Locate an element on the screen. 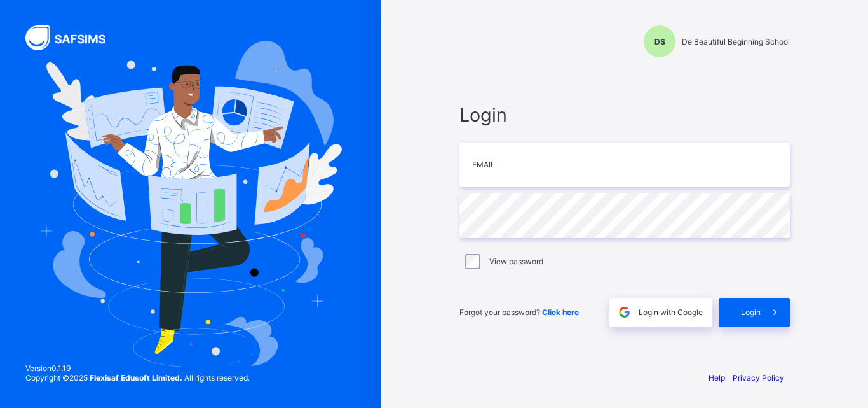  span: Login with Google is located at coordinates (670, 312).